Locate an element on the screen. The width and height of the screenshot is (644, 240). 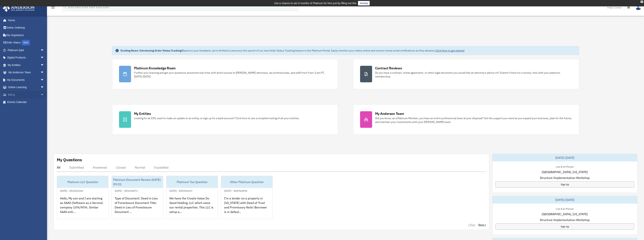
div: Platinum Knowledge Room is located at coordinates (155, 68).